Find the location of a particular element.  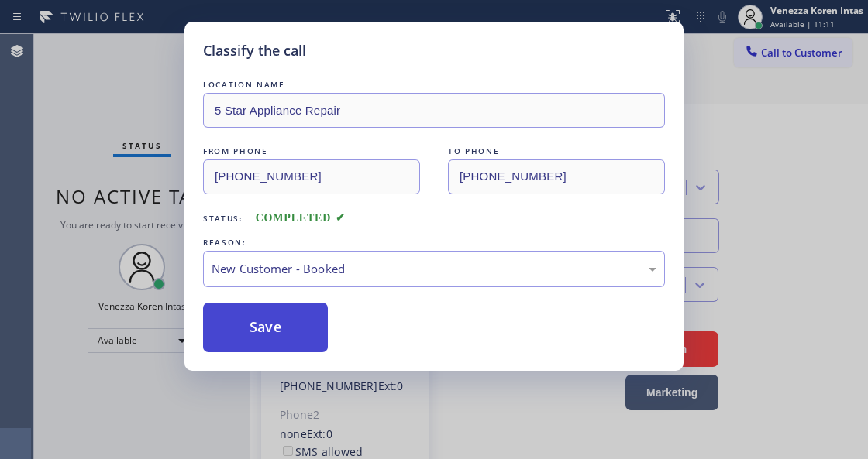

div: New Customer - Booked is located at coordinates (434, 269).